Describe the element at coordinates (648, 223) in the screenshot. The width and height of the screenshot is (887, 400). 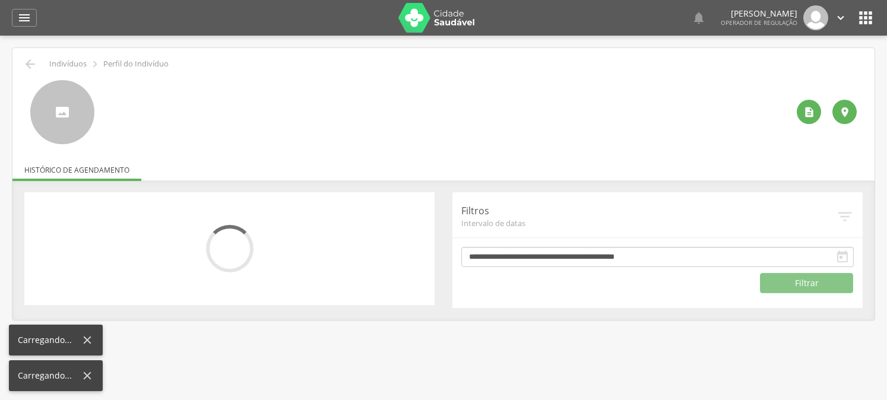
I see `span: Intervalo de datas` at that location.